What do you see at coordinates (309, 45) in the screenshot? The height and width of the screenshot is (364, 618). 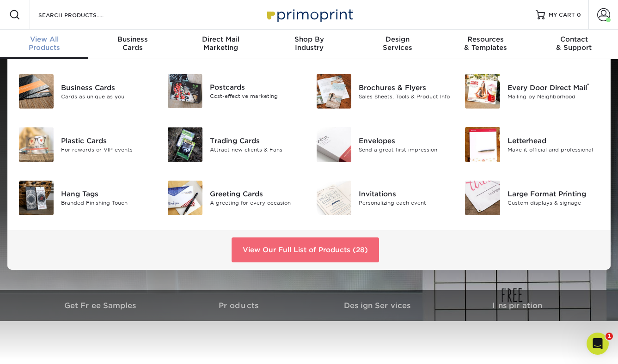 I see `a: Shop ByIndustry` at bounding box center [309, 45].